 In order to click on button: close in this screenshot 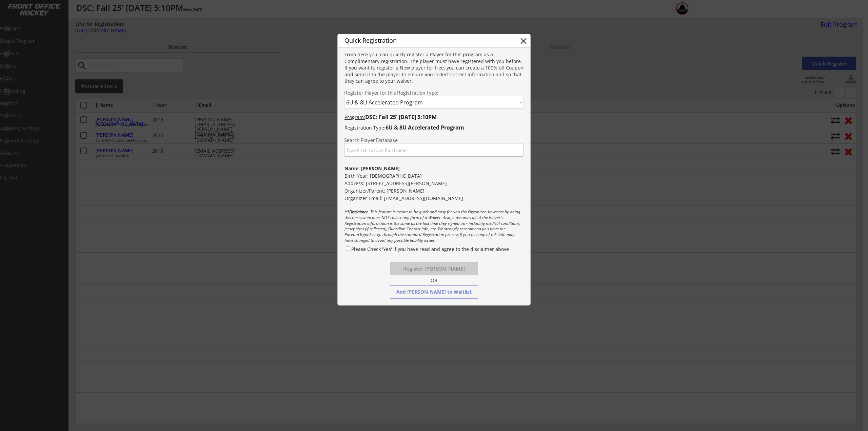, I will do `click(523, 41)`.